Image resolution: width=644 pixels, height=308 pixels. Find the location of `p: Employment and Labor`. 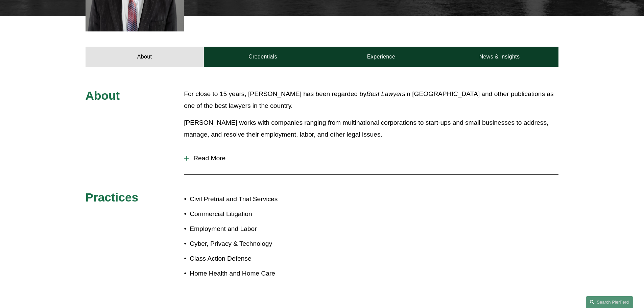

p: Employment and Labor is located at coordinates (255, 229).